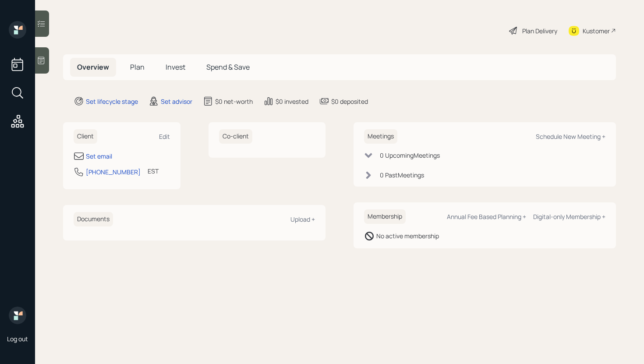  Describe the element at coordinates (176, 101) in the screenshot. I see `div: Set advisor` at that location.